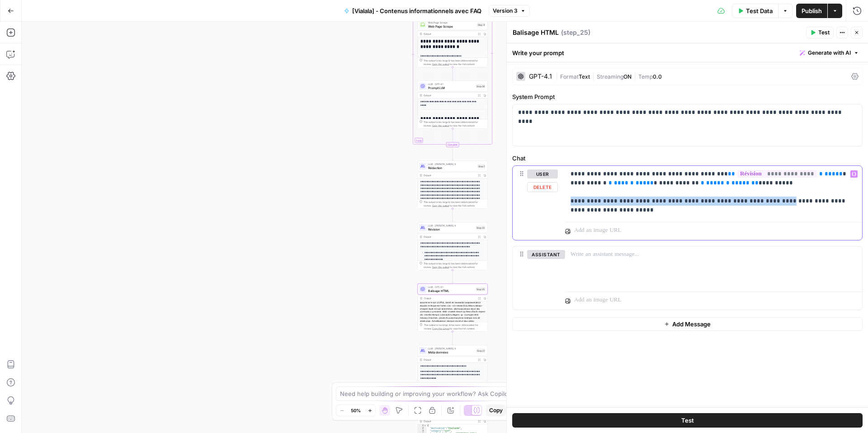 The width and height of the screenshot is (868, 433). I want to click on button: Delete, so click(542, 187).